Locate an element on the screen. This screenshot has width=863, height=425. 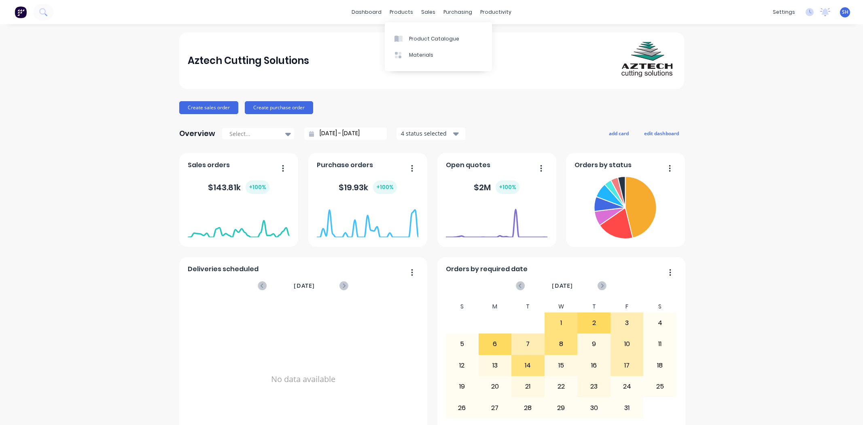
div: 3 is located at coordinates (627, 323).